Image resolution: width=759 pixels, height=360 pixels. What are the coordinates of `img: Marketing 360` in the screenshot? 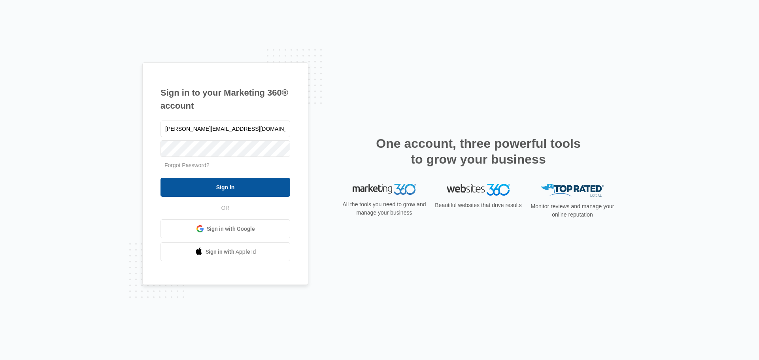 It's located at (384, 189).